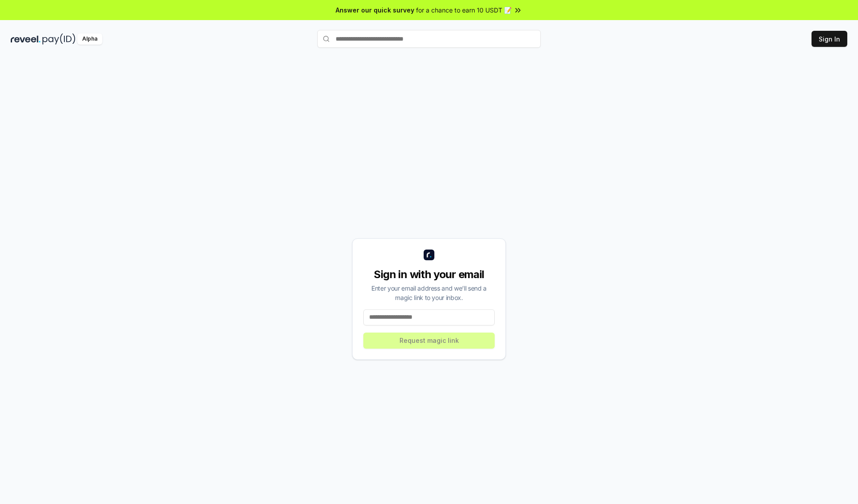 This screenshot has width=858, height=504. I want to click on div: Sign in with your email, so click(429, 275).